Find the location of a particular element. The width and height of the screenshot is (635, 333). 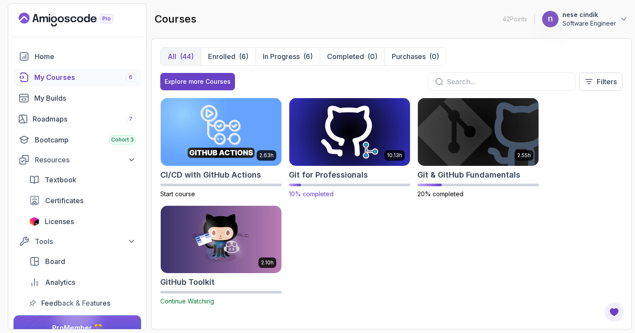

span: Certificates is located at coordinates (64, 201).